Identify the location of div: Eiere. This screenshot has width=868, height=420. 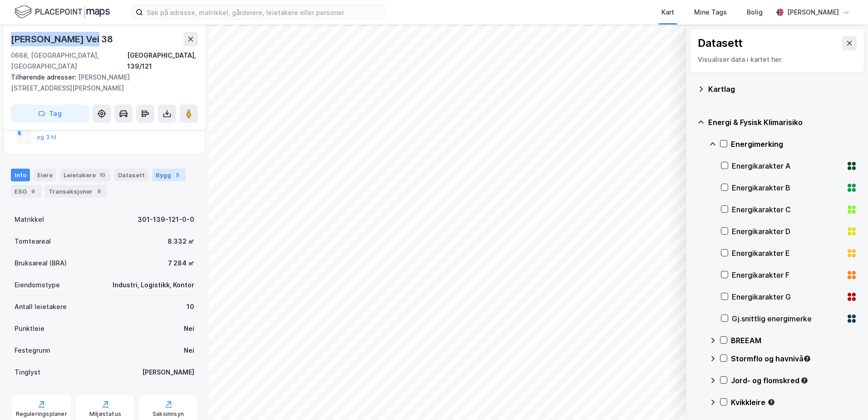
(45, 175).